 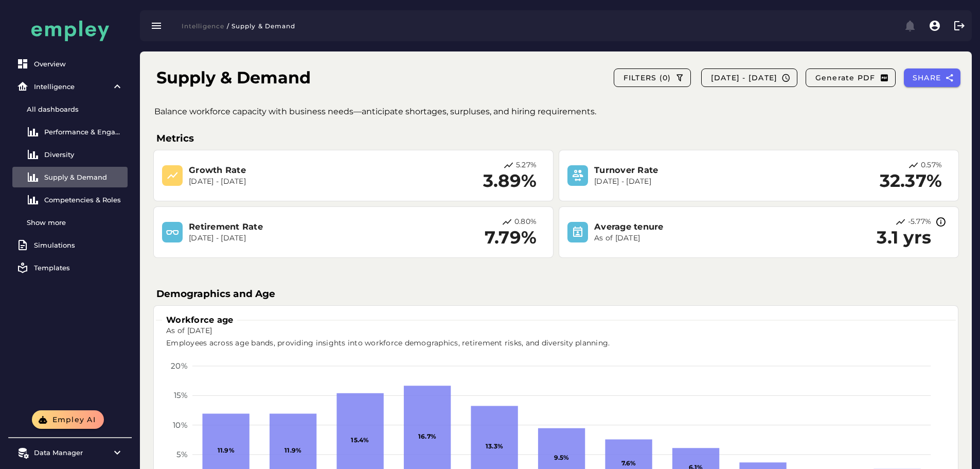 I want to click on tspan: 15%, so click(x=181, y=395).